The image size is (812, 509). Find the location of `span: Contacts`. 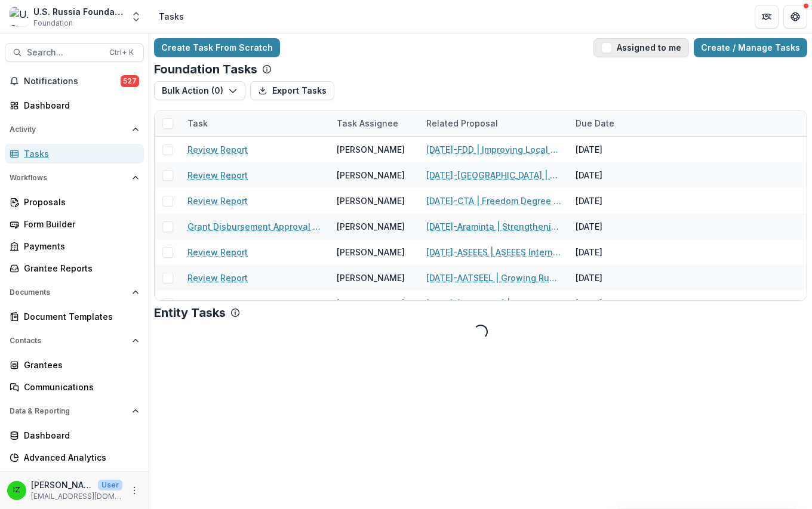

span: Contacts is located at coordinates (68, 341).